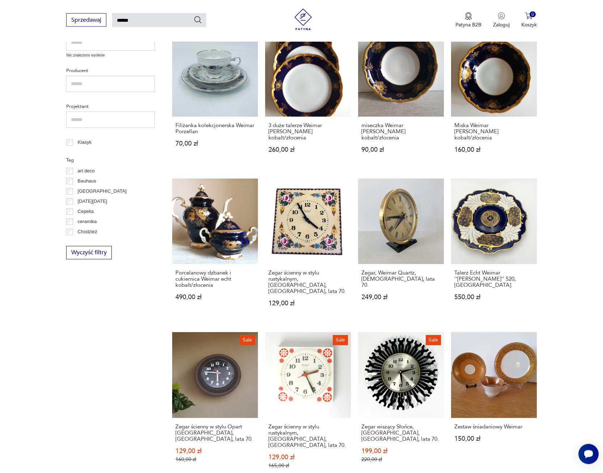 The height and width of the screenshot is (473, 603). Describe the element at coordinates (110, 160) in the screenshot. I see `p: Tag` at that location.